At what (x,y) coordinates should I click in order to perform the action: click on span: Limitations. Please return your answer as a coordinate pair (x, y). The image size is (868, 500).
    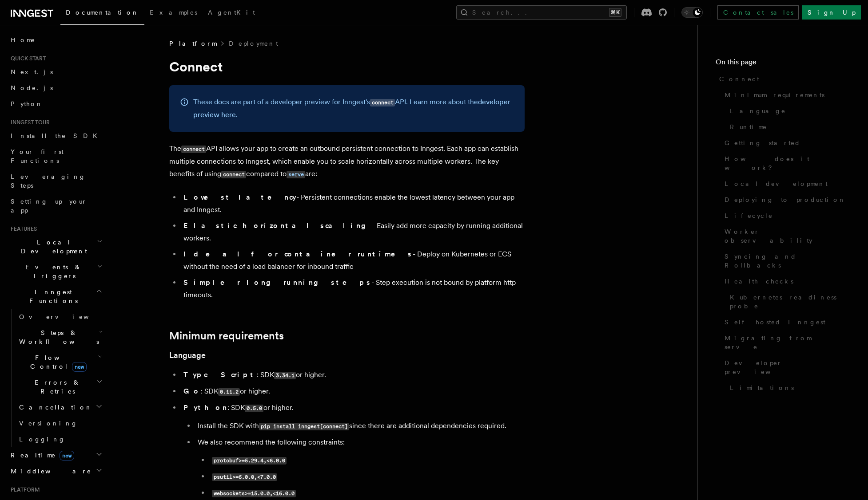
    Looking at the image, I should click on (762, 388).